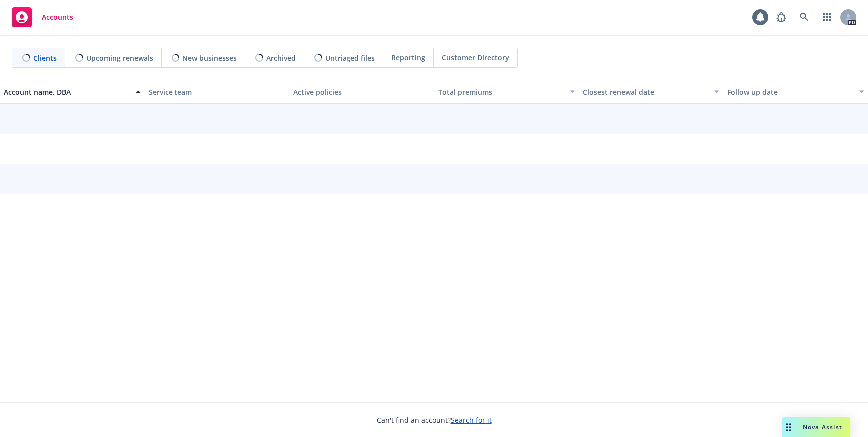 This screenshot has height=437, width=868. I want to click on div: Closest renewal date, so click(646, 91).